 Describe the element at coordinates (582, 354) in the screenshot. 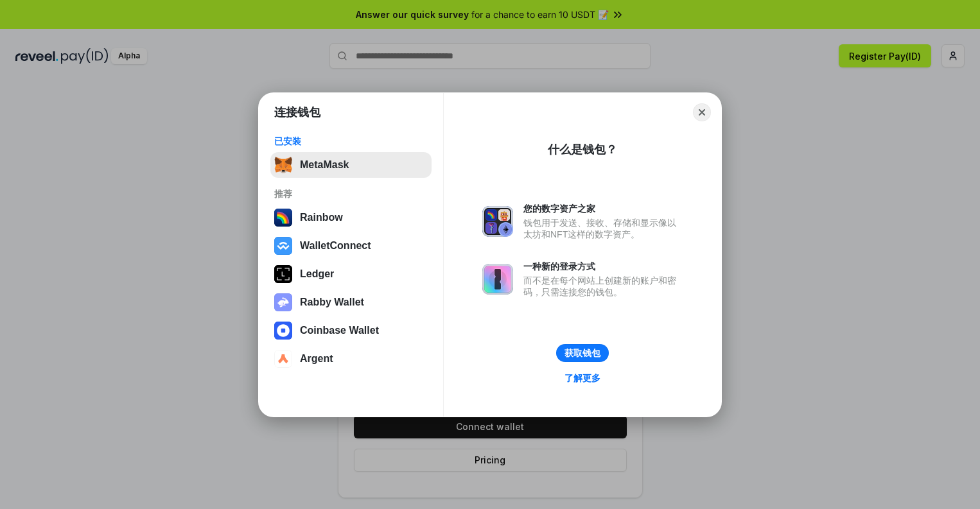

I see `div: 获取钱包` at that location.